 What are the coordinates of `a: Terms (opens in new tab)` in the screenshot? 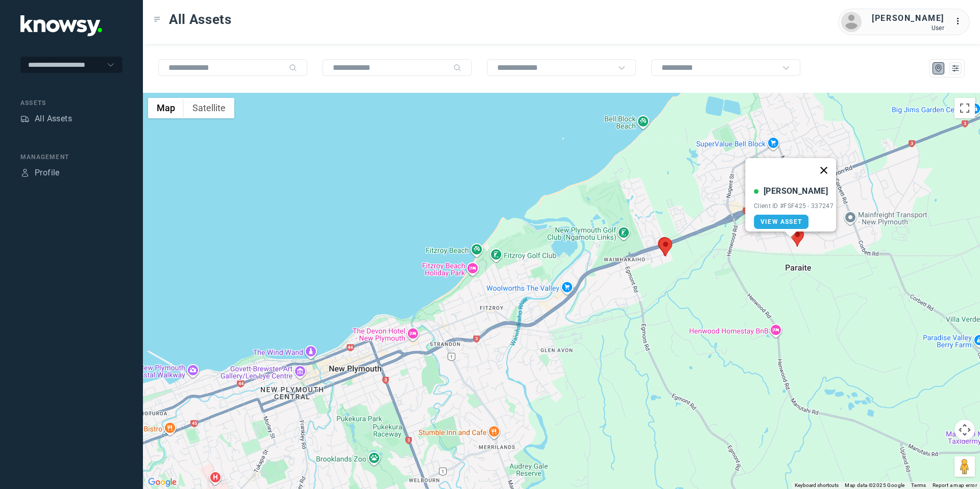 It's located at (919, 485).